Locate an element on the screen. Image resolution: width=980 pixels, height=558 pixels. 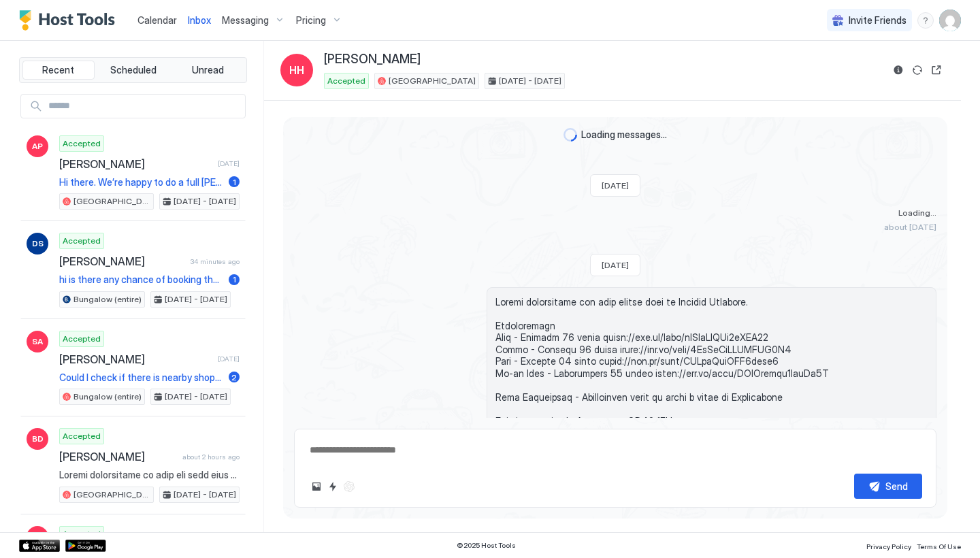
a: Host Tools Logo is located at coordinates (70, 20).